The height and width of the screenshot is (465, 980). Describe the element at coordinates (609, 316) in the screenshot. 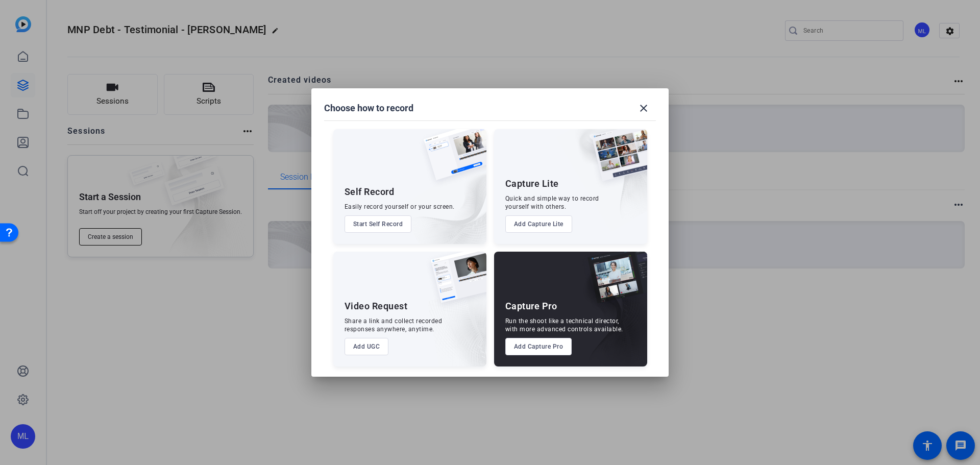

I see `img: embarkstudio-capture-pro.png` at that location.